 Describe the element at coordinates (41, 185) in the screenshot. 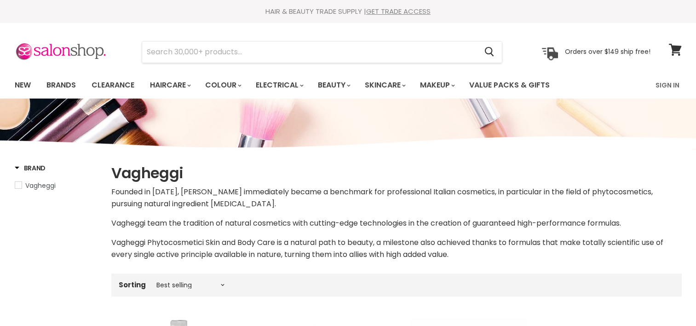

I see `span: Vagheggi` at that location.